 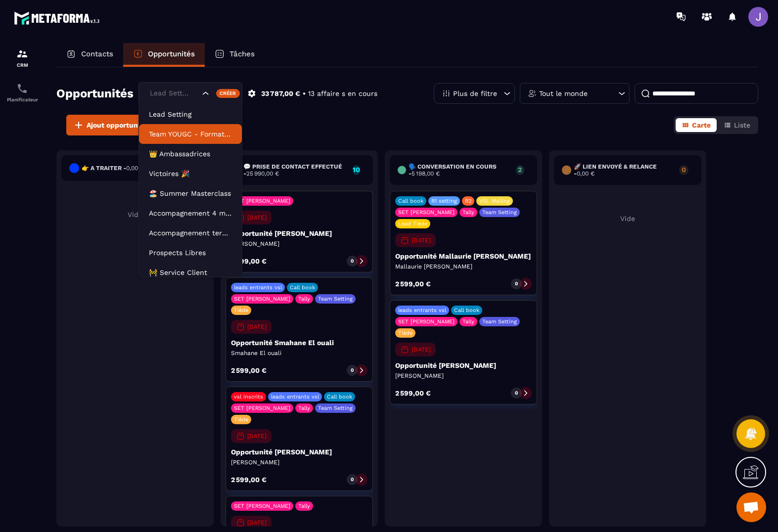 What do you see at coordinates (117, 125) in the screenshot?
I see `span: Ajout opportunité` at bounding box center [117, 125].